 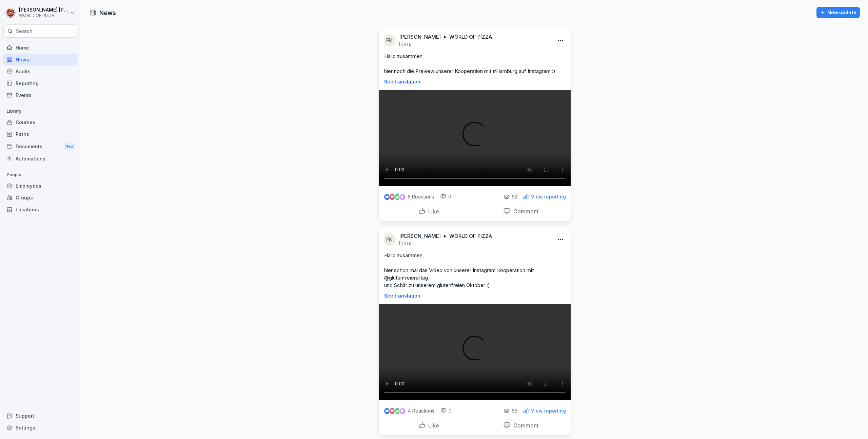 What do you see at coordinates (40, 71) in the screenshot?
I see `a: Audits` at bounding box center [40, 71].